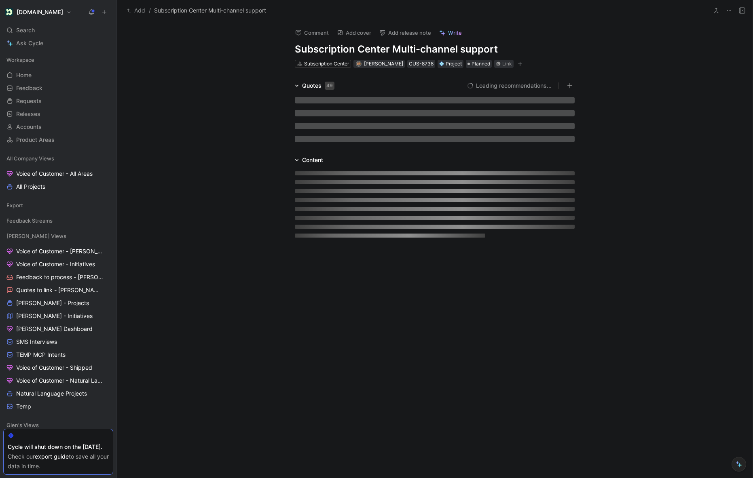  Describe the element at coordinates (30, 221) in the screenshot. I see `span: Feedback Streams` at that location.